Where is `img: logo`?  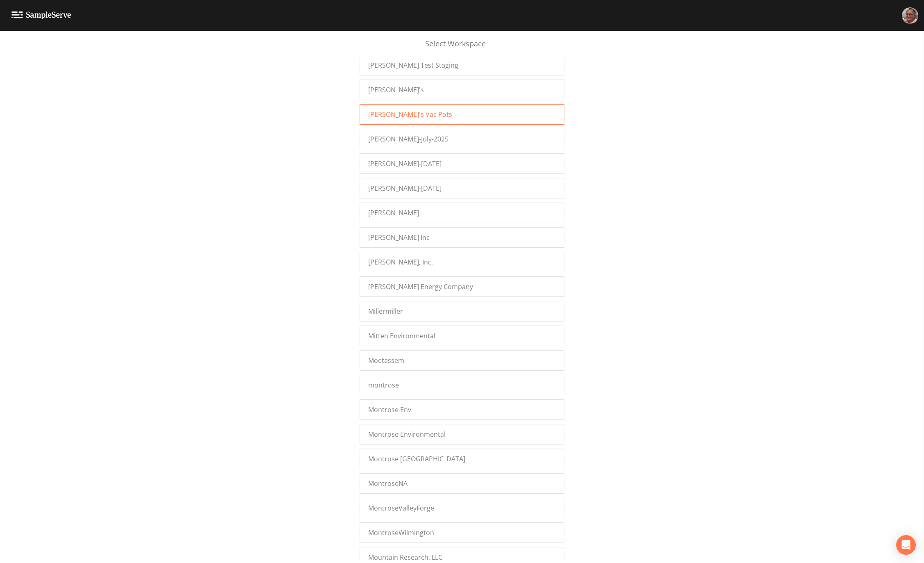 img: logo is located at coordinates (42, 15).